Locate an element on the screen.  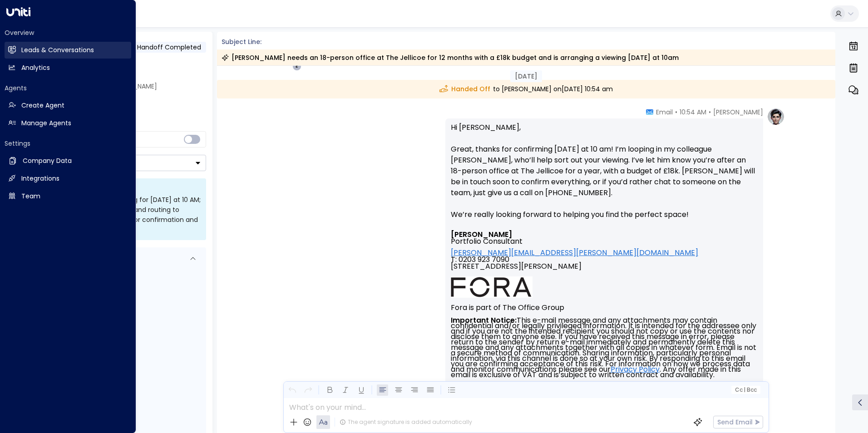
font: This e-mail message and any attachments may contain confidential and/or legally privileged inform... is located at coordinates (604, 361).